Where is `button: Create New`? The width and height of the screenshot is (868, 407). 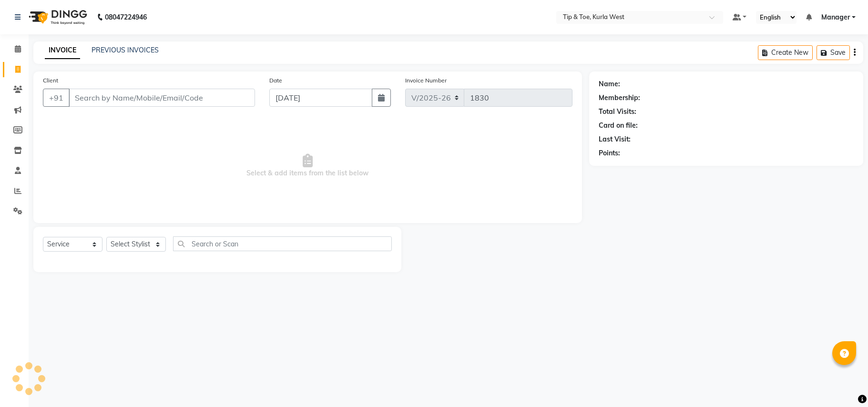
button: Create New is located at coordinates (785, 52).